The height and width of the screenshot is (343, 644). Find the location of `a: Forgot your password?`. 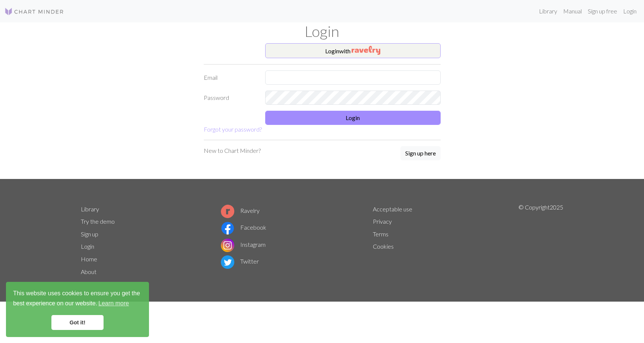

a: Forgot your password? is located at coordinates (233, 129).